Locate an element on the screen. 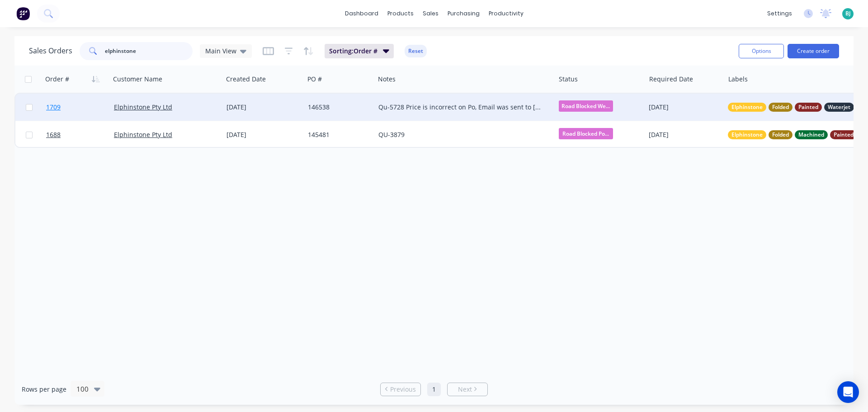  div: Order # is located at coordinates (57, 79).